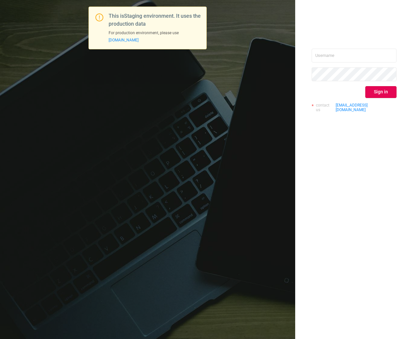 The width and height of the screenshot is (413, 339). What do you see at coordinates (325, 108) in the screenshot?
I see `span: contact us` at bounding box center [325, 108].